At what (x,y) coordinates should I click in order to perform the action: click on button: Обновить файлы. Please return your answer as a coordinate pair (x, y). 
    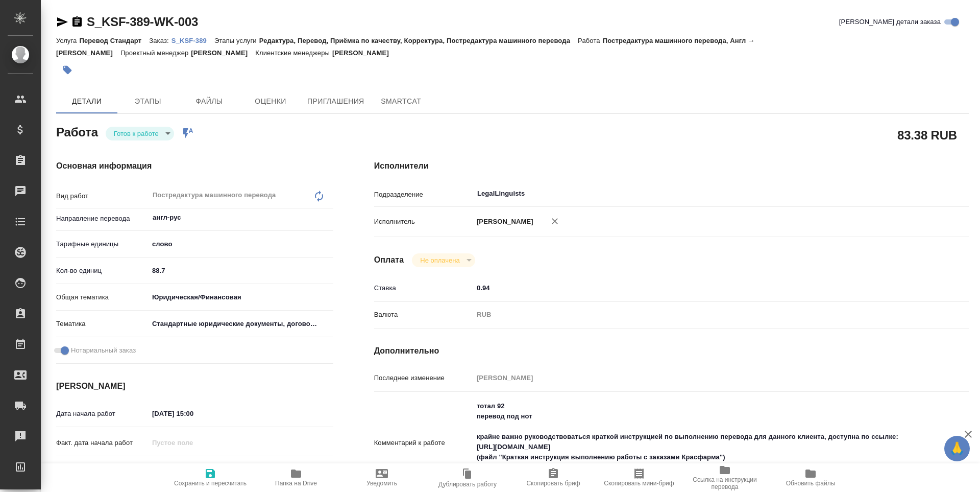
    Looking at the image, I should click on (811, 477).